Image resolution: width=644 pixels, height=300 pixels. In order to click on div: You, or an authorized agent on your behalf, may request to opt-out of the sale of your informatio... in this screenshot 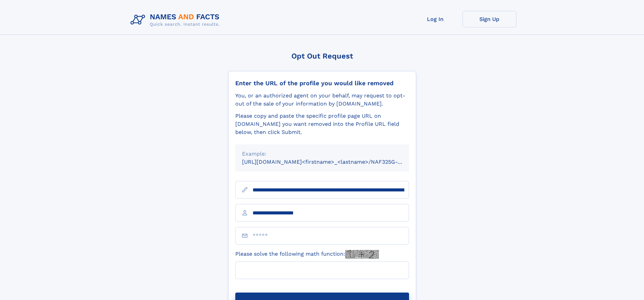, I will do `click(322, 100)`.